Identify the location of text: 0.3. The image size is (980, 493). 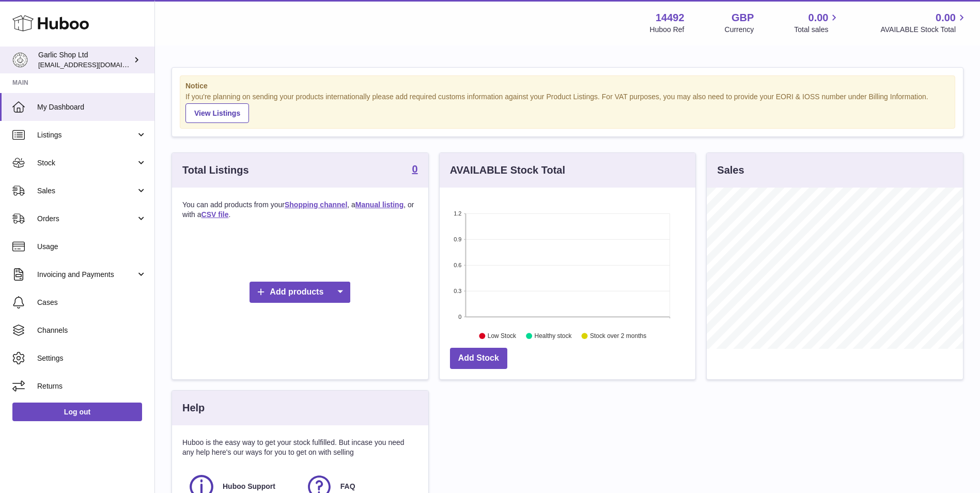
(457, 291).